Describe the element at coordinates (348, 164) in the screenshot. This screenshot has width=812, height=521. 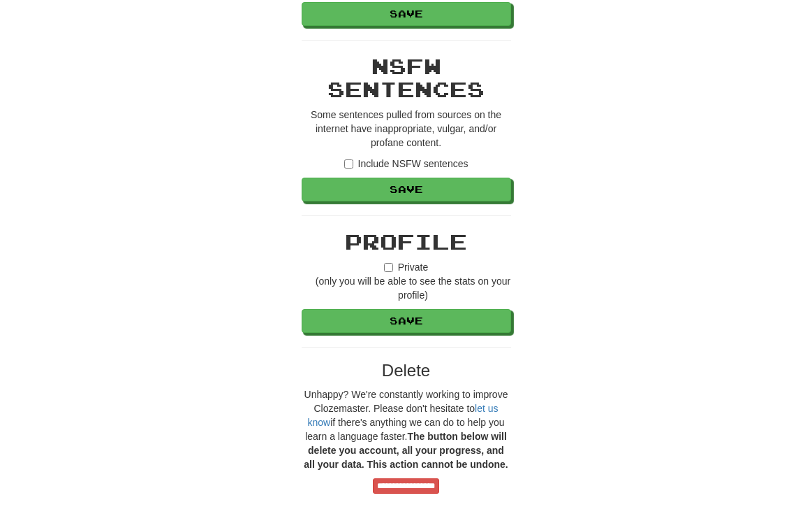
I see `input: Include NSFW sentences` at that location.